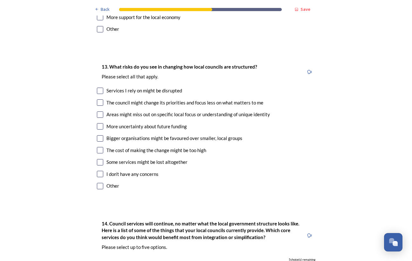 This screenshot has height=261, width=412. What do you see at coordinates (305, 9) in the screenshot?
I see `strong: Save` at bounding box center [305, 9].